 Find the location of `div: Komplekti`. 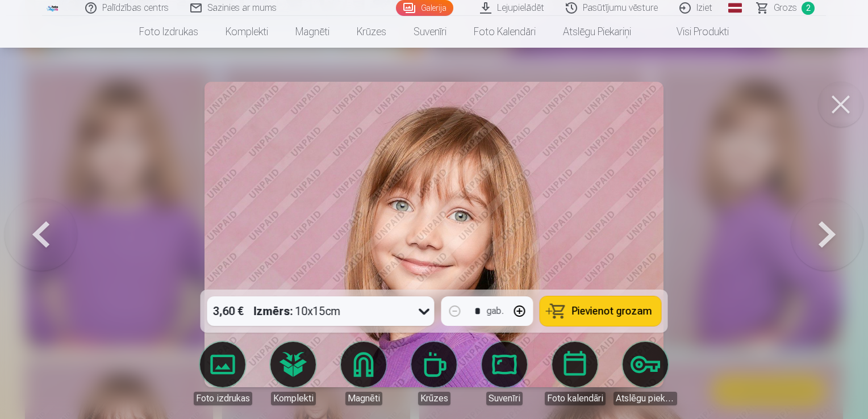

div: Komplekti is located at coordinates (293, 399).